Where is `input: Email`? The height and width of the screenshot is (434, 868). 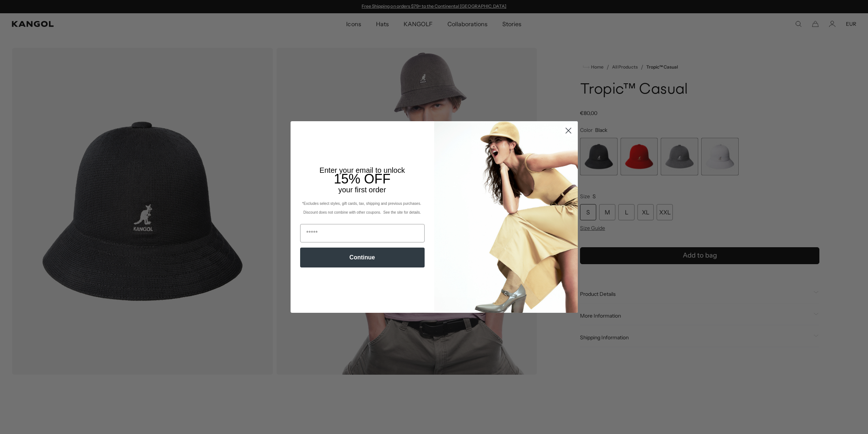 input: Email is located at coordinates (362, 233).